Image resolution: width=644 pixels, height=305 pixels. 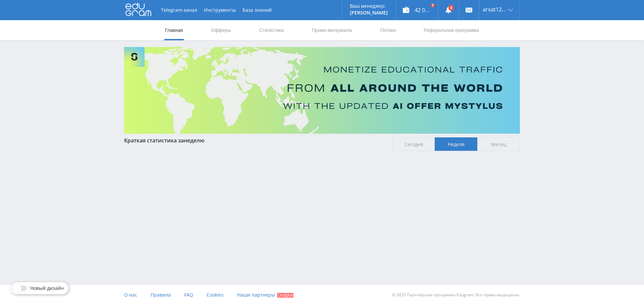 What do you see at coordinates (189, 295) in the screenshot?
I see `a: FAQ` at bounding box center [189, 295].